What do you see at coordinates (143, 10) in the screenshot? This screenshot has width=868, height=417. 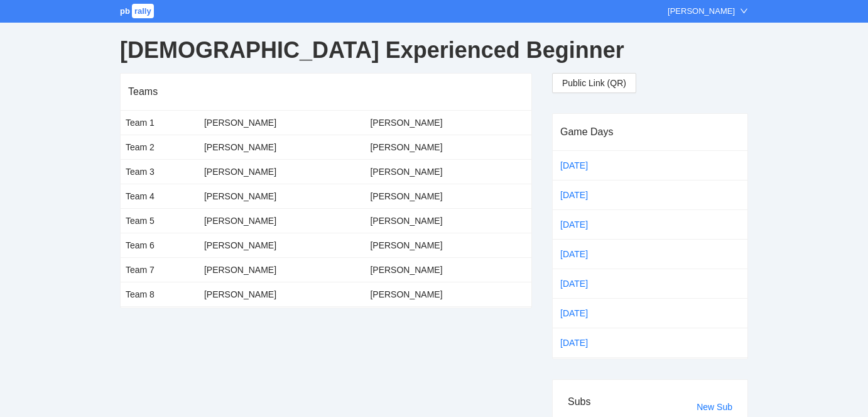 I see `span: rally` at bounding box center [143, 10].